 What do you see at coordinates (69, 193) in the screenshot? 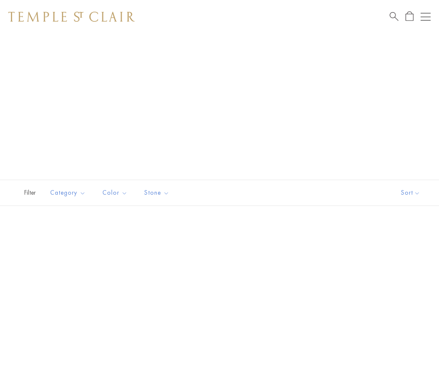
I see `span: Category` at bounding box center [69, 193].